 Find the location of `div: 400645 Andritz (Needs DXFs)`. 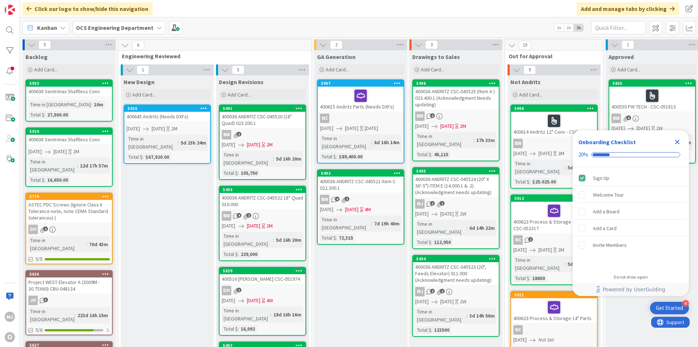

div: 400645 Andritz (Needs DXFs) is located at coordinates (167, 116).